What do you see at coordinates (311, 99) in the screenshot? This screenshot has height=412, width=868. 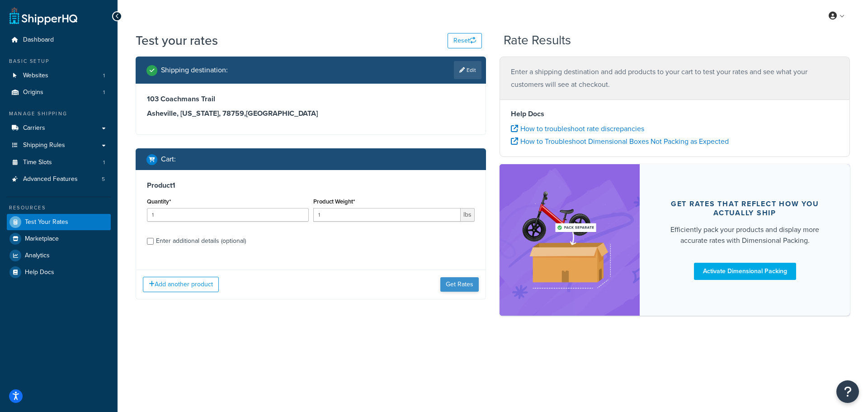 I see `h3: 103 Coachmans Trail` at bounding box center [311, 99].